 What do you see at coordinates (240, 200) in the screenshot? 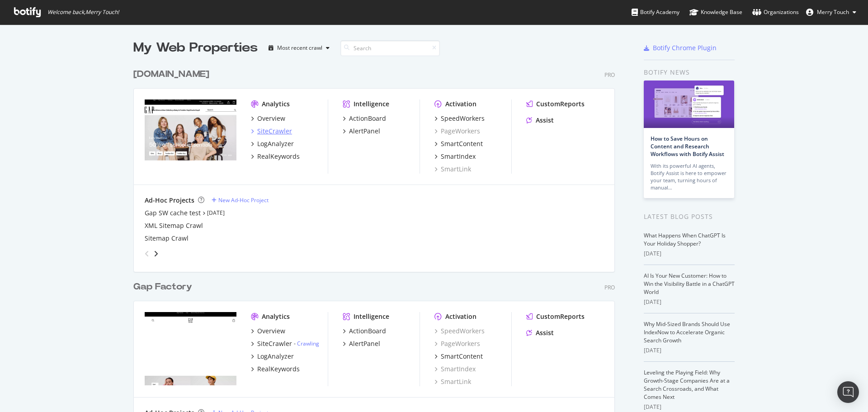
I see `a: New Ad-Hoc Project` at bounding box center [240, 200].